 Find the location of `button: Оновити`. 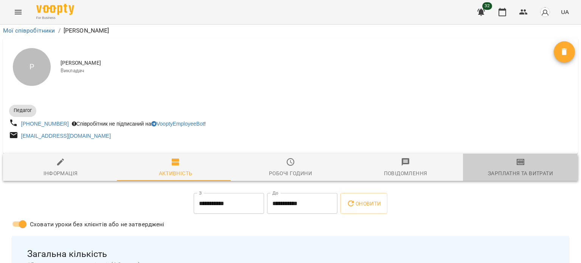

button: Оновити is located at coordinates (363, 203).